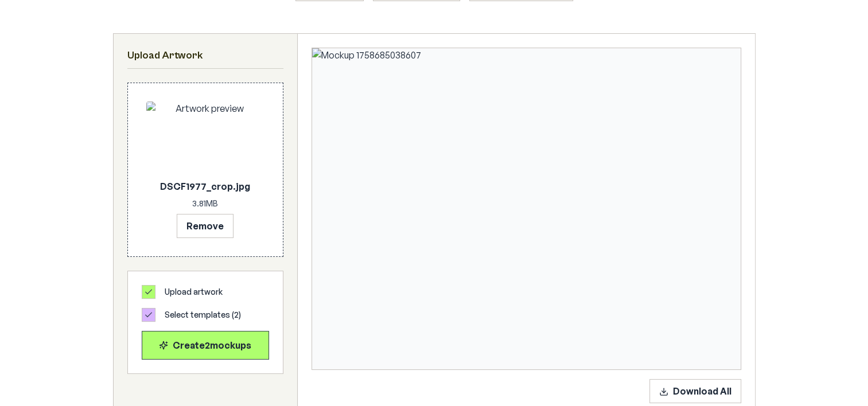  I want to click on button: Create2mockups, so click(205, 345).